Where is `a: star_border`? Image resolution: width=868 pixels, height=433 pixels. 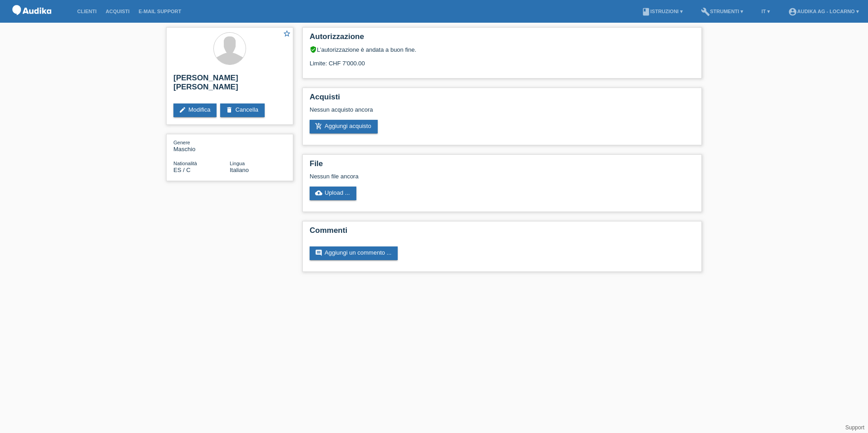
a: star_border is located at coordinates (287, 34).